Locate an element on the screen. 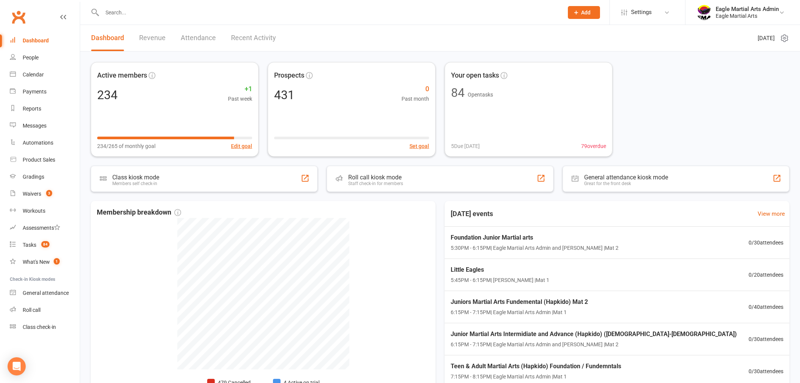 The height and width of the screenshot is (383, 800). span: Membership breakdown is located at coordinates (139, 212).